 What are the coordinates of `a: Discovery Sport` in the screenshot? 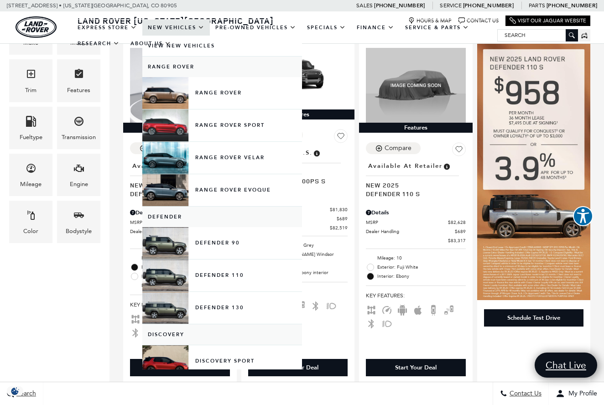 It's located at (222, 361).